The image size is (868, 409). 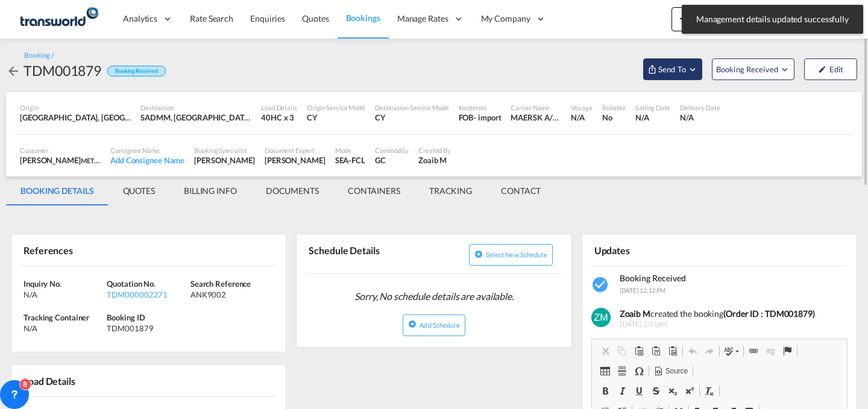 What do you see at coordinates (770, 351) in the screenshot?
I see `a: Unlink` at bounding box center [770, 351].